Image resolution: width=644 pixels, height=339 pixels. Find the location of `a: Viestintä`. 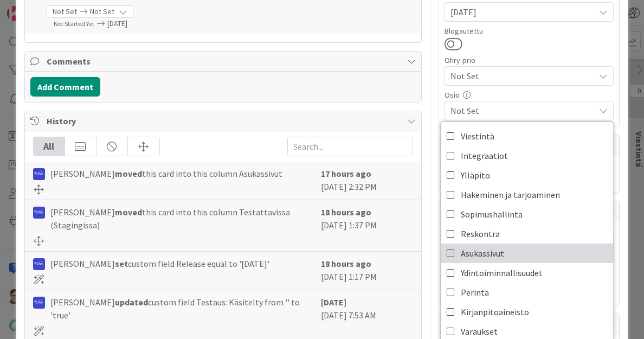

a: Viestintä is located at coordinates (528, 136).